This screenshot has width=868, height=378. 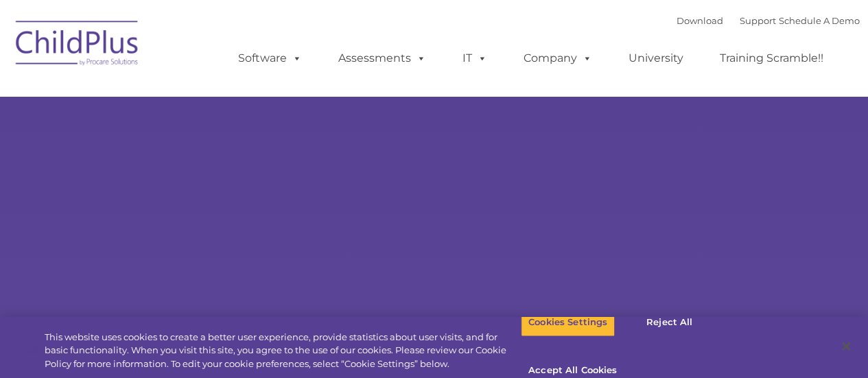 What do you see at coordinates (475, 59) in the screenshot?
I see `a: IT` at bounding box center [475, 59].